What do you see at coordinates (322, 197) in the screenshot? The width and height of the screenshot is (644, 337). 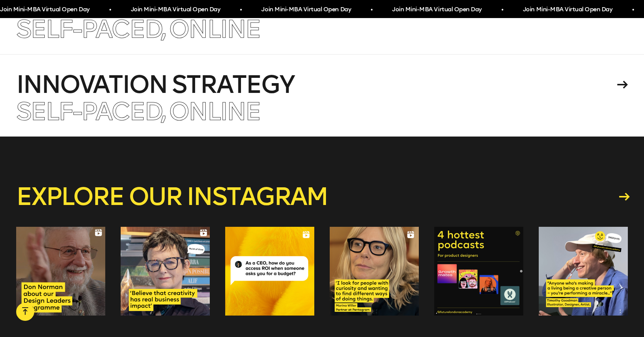 I see `a: Explore our instagram` at bounding box center [322, 197].